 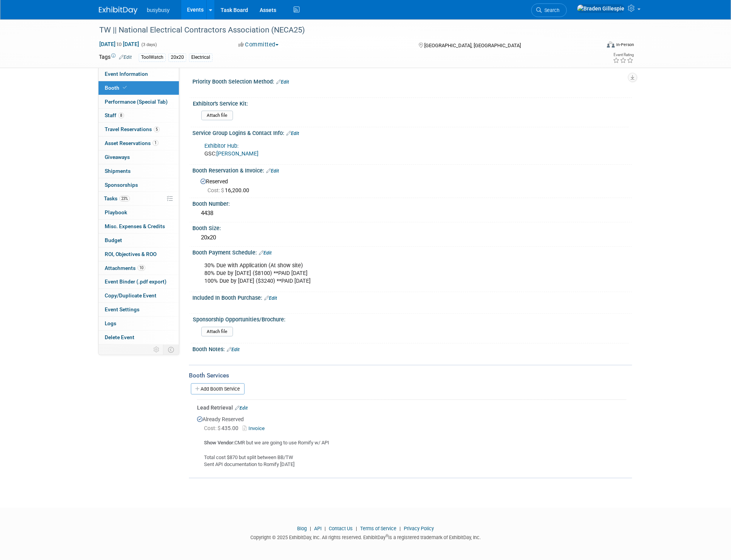 What do you see at coordinates (141, 267) in the screenshot?
I see `span: 10` at bounding box center [141, 267].